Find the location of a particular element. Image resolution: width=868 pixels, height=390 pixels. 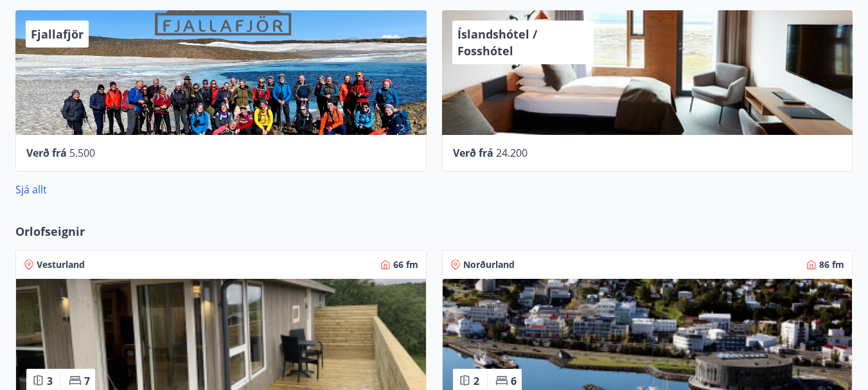

a: Sjá allt is located at coordinates (31, 190).